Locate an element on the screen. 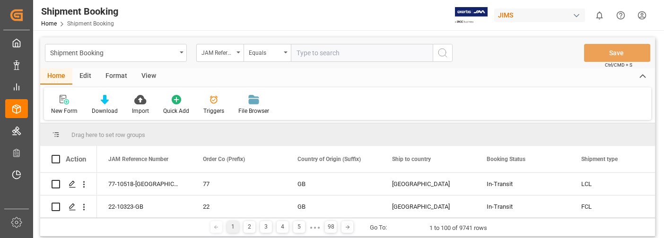 The height and width of the screenshot is (238, 664). div: 77 is located at coordinates (239, 184).